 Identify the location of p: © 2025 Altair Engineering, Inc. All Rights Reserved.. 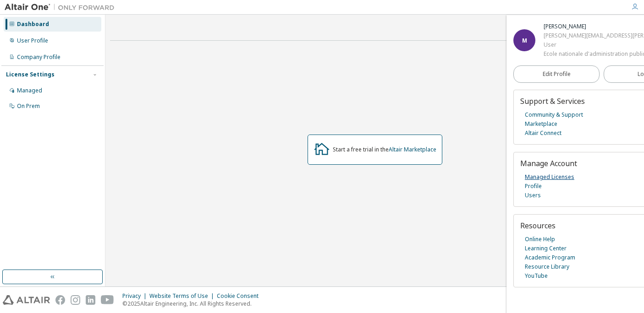
(193, 304).